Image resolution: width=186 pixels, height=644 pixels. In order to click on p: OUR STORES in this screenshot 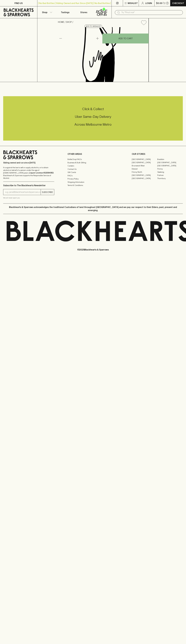, I will do `click(157, 154)`.